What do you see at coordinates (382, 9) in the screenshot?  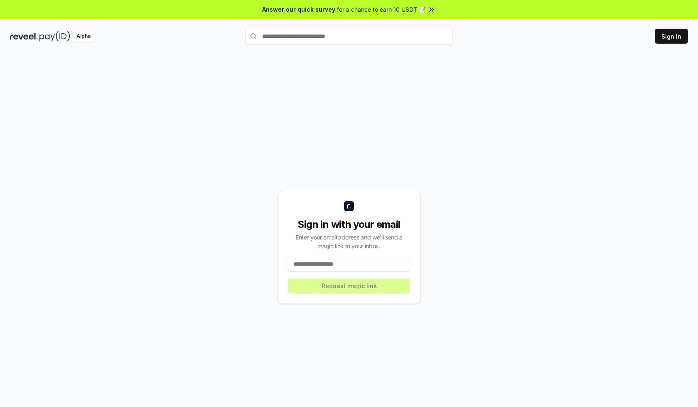 I see `span: for a chance to earn 10 USDT 📝` at bounding box center [382, 9].